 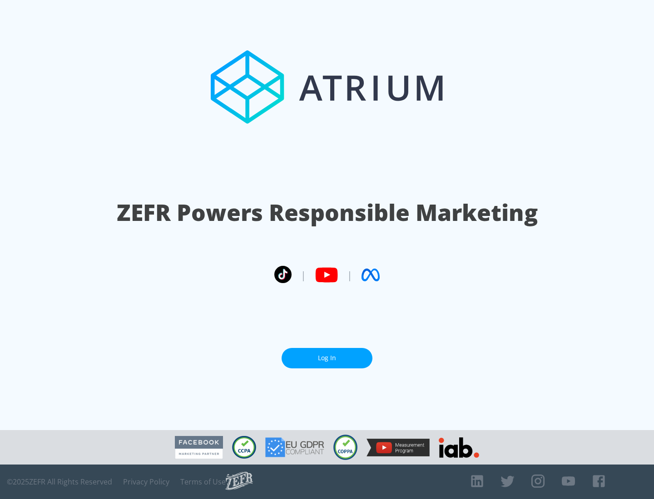 What do you see at coordinates (345, 448) in the screenshot?
I see `img: COPPA Compliant` at bounding box center [345, 448].